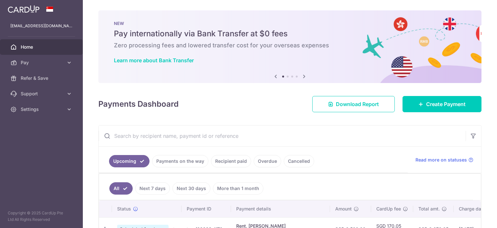  What do you see at coordinates (290, 47) in the screenshot?
I see `img: Bank transfer banner` at bounding box center [290, 47].